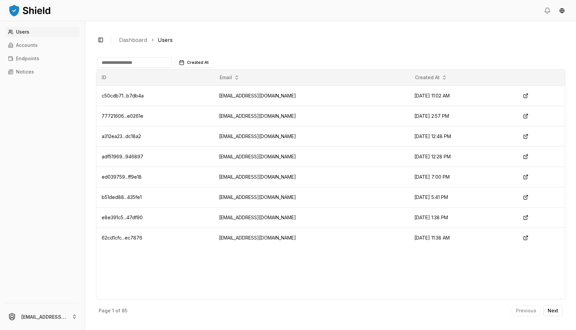 Image resolution: width=576 pixels, height=330 pixels. Describe the element at coordinates (122, 116) in the screenshot. I see `span: 77721606...e0261e` at that location.